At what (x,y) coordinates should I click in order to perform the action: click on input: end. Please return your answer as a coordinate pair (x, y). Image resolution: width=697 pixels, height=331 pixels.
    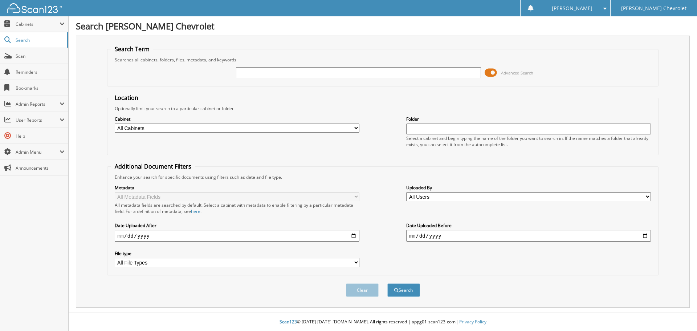
    Looking at the image, I should click on (528, 236).